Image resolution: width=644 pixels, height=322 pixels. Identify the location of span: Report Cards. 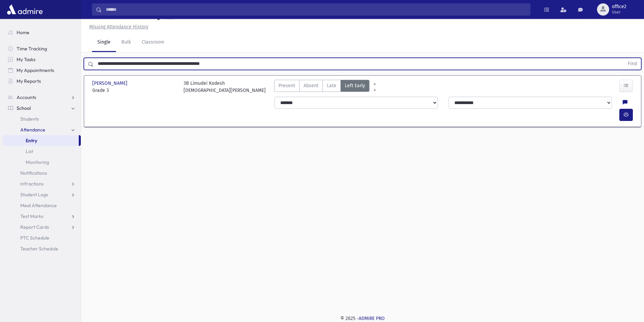
(34, 227).